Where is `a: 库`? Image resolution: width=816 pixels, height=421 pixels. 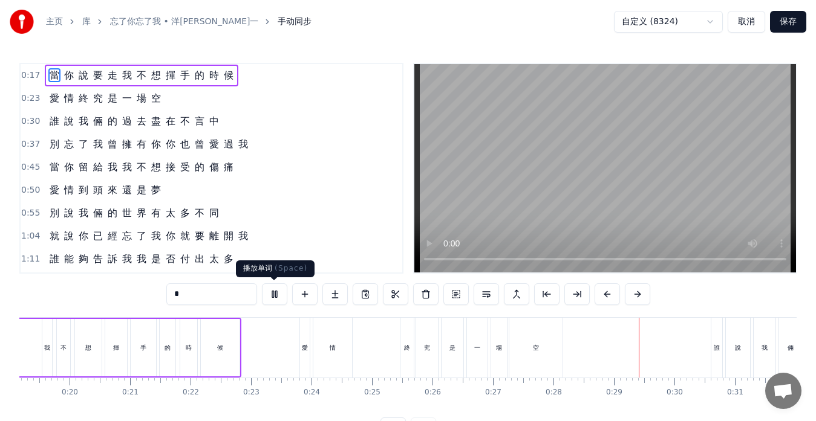 a: 库 is located at coordinates (86, 22).